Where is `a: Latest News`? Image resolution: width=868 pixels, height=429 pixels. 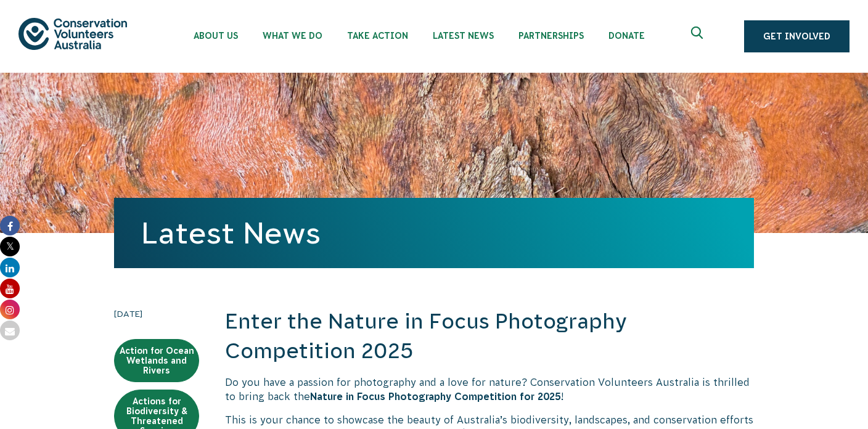
a: Latest News is located at coordinates (231, 233).